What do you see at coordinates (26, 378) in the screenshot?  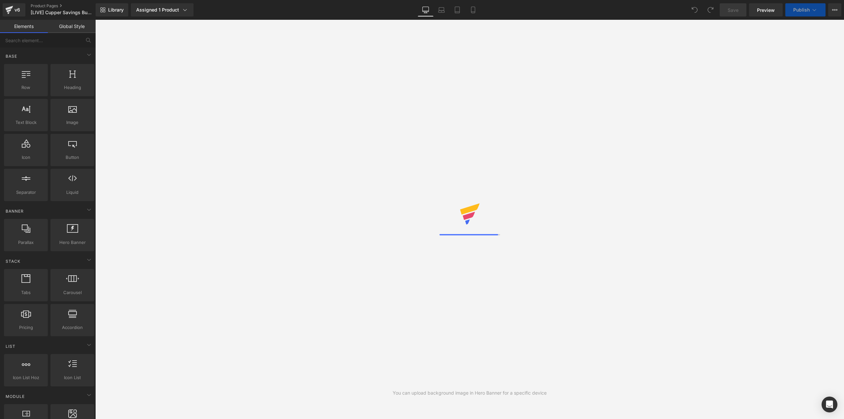 I see `span: Icon List Hoz` at bounding box center [26, 378].